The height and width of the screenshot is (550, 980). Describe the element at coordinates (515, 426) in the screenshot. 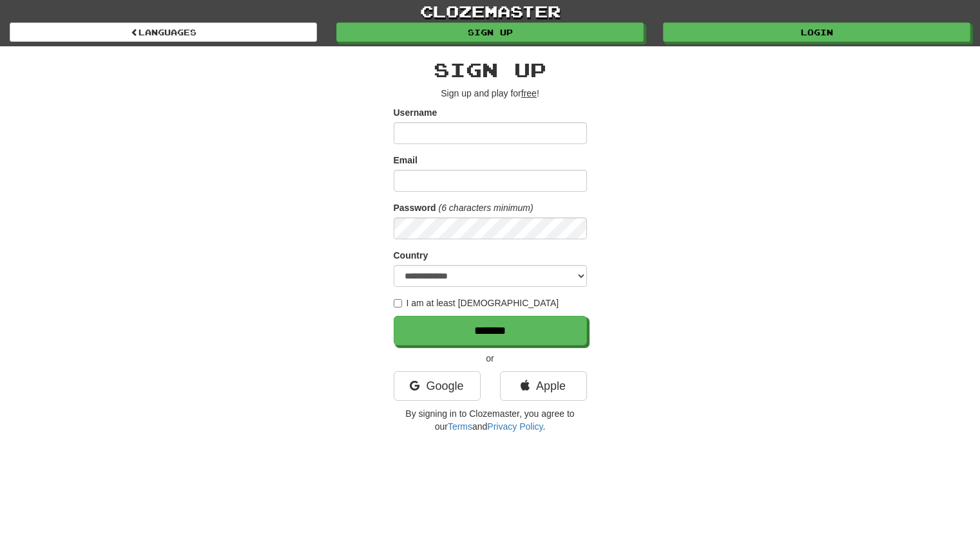

I see `a: Privacy Policy` at that location.